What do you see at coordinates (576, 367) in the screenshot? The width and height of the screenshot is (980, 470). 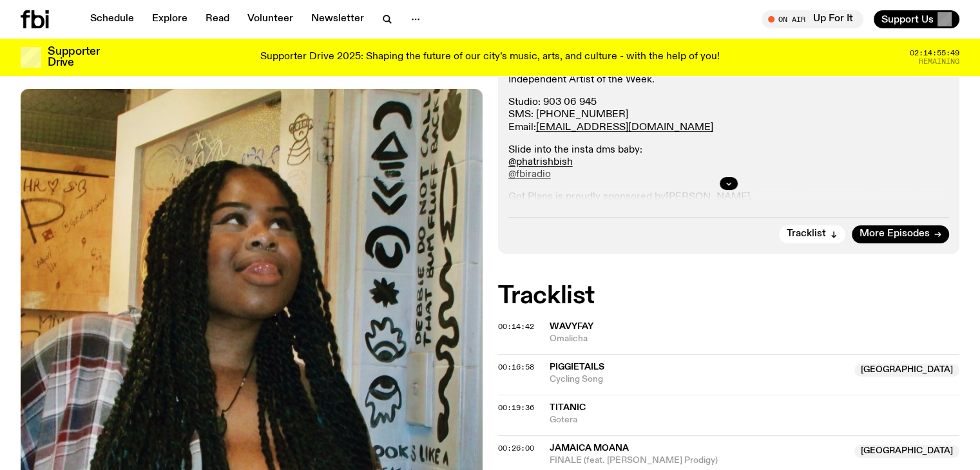 I see `span: Piggietails` at bounding box center [576, 367].